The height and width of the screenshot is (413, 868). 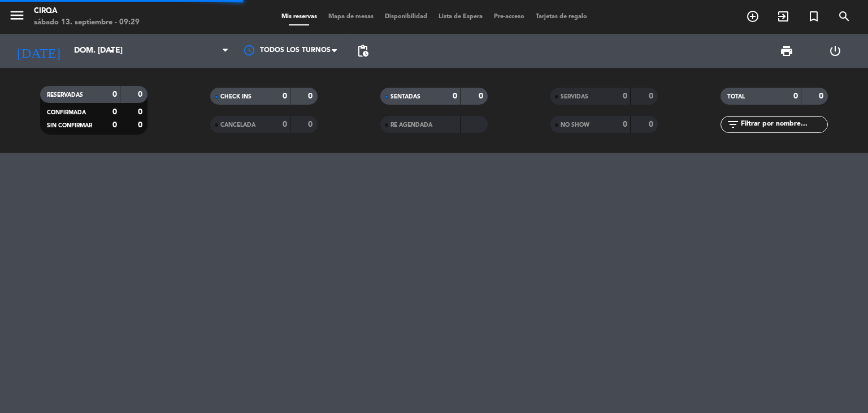 I want to click on span: CHECK INS, so click(x=236, y=97).